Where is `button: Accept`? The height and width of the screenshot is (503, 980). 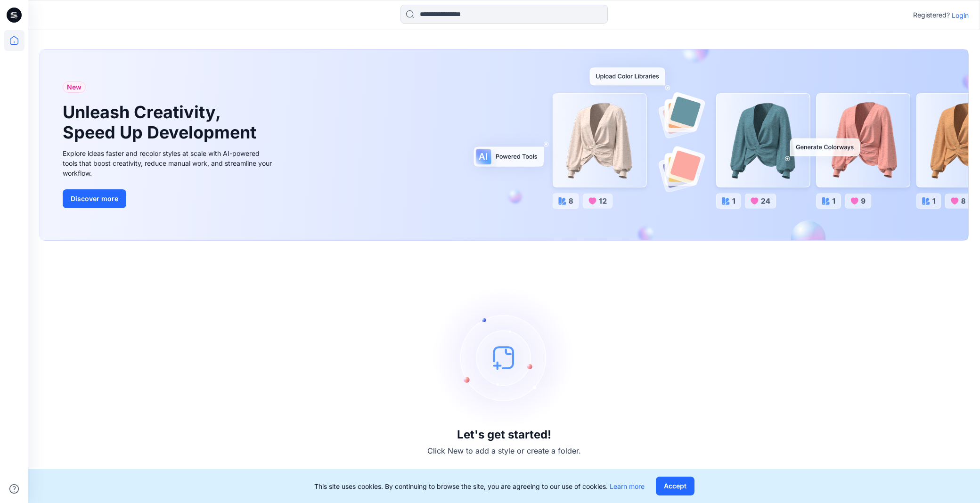
button: Accept is located at coordinates (676, 486).